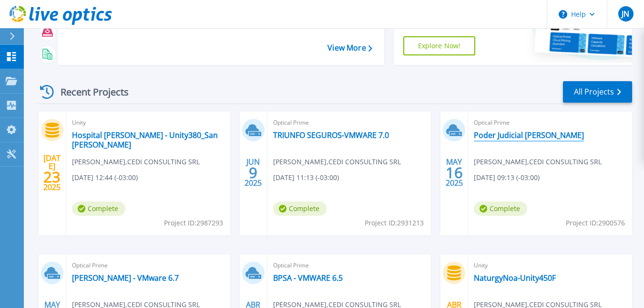  I want to click on span: 9, so click(254, 172).